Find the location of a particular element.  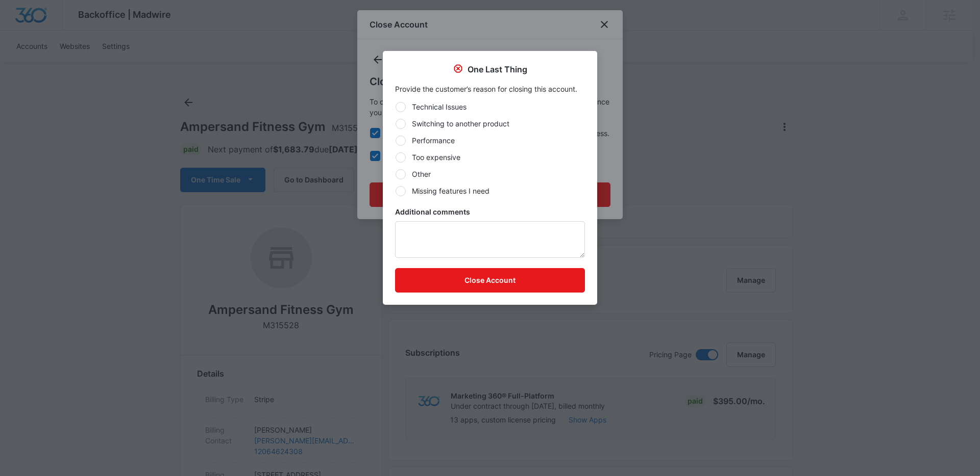

label: Additional comments is located at coordinates (490, 211).